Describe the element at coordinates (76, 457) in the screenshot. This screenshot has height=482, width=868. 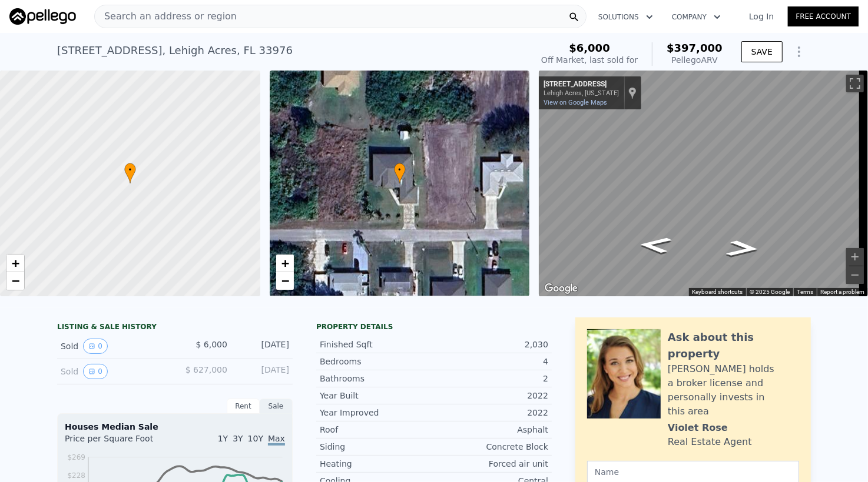
I see `tspan: $269` at that location.